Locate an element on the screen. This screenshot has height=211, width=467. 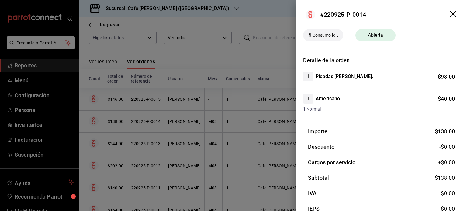
span: Abierta is located at coordinates (376, 35).